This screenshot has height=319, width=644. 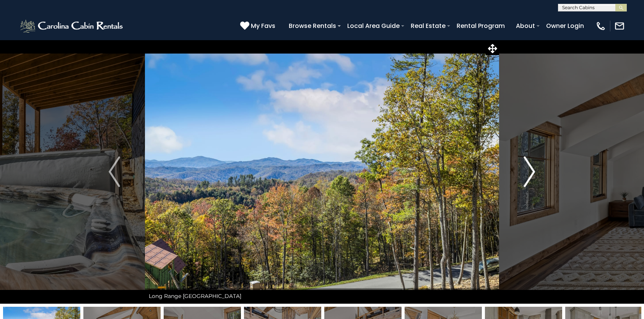 What do you see at coordinates (428, 26) in the screenshot?
I see `a: Real Estate` at bounding box center [428, 26].